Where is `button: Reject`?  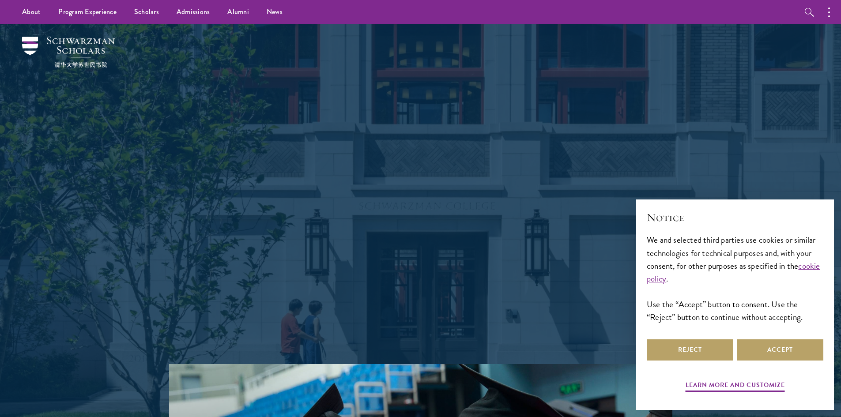 button: Reject is located at coordinates (690, 350).